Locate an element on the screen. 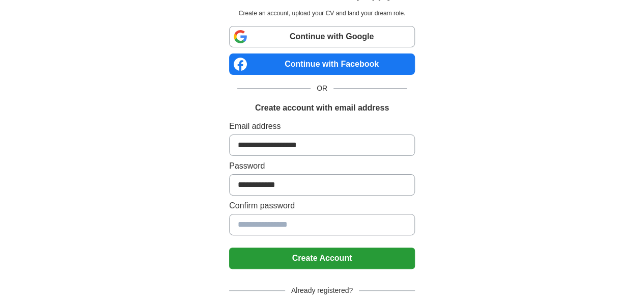 This screenshot has height=298, width=644. h1: Create account with email address is located at coordinates (322, 108).